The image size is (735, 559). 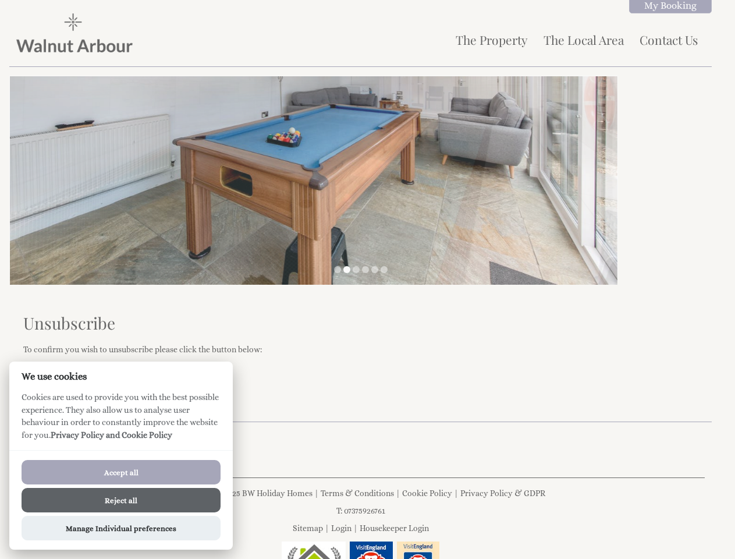 What do you see at coordinates (121, 472) in the screenshot?
I see `button: Accept all` at bounding box center [121, 472].